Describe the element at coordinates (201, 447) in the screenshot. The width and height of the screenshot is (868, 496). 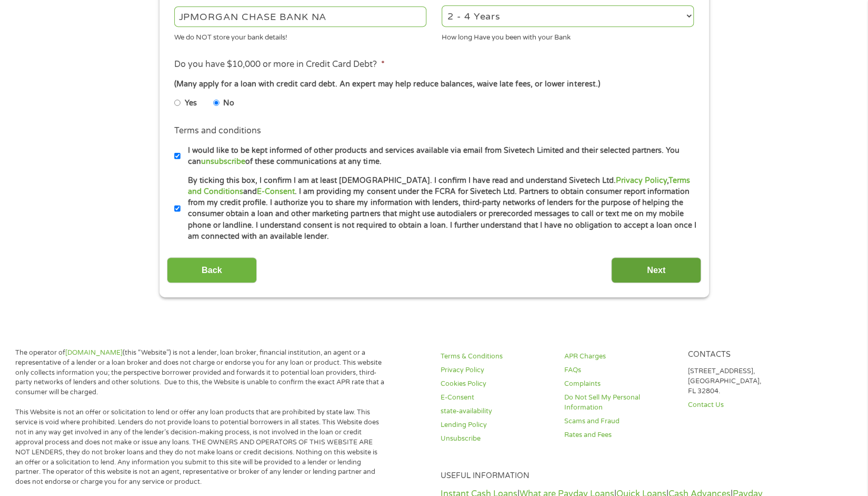
I see `p: This Website is not an offer or solicitation to lend or offer any loan products that are prohibit...` at that location.